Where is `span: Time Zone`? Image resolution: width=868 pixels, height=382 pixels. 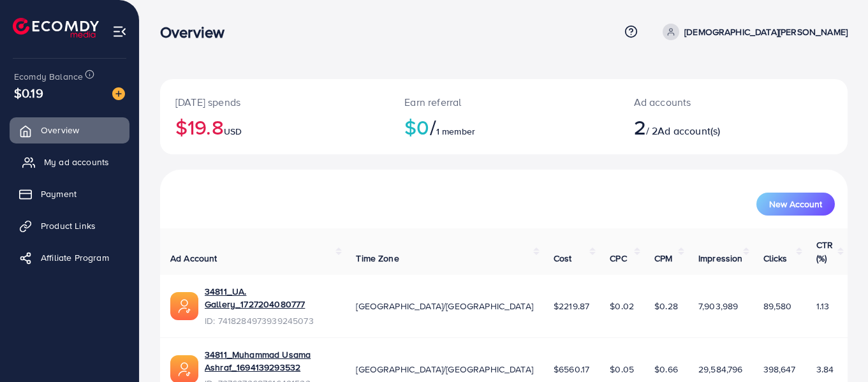 span: Time Zone is located at coordinates (377, 258).